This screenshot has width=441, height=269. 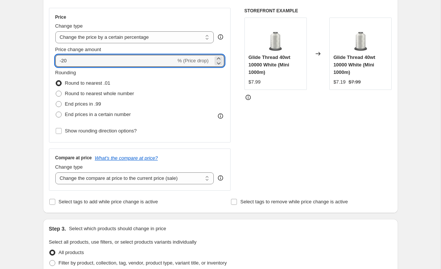 I want to click on span: Select tags to remove while price change is active, so click(x=294, y=202).